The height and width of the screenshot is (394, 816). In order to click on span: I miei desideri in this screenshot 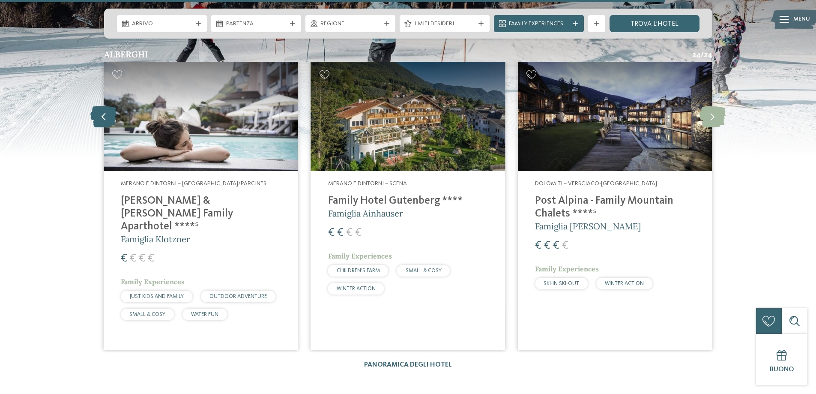, I will do `click(445, 24)`.